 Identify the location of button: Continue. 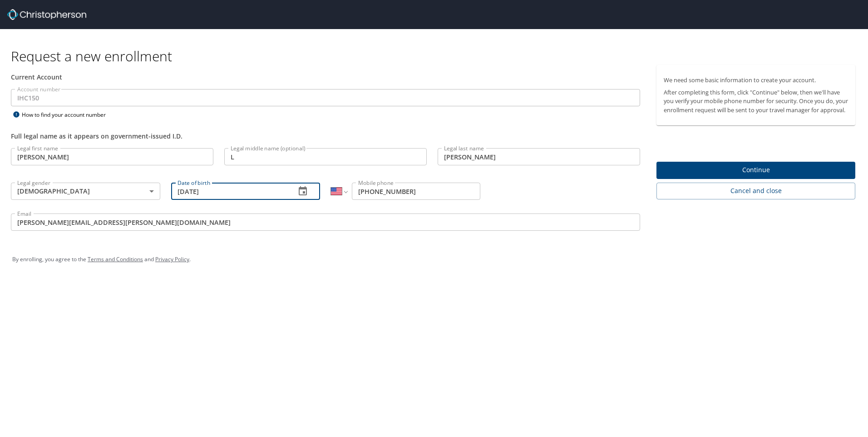
(756, 170).